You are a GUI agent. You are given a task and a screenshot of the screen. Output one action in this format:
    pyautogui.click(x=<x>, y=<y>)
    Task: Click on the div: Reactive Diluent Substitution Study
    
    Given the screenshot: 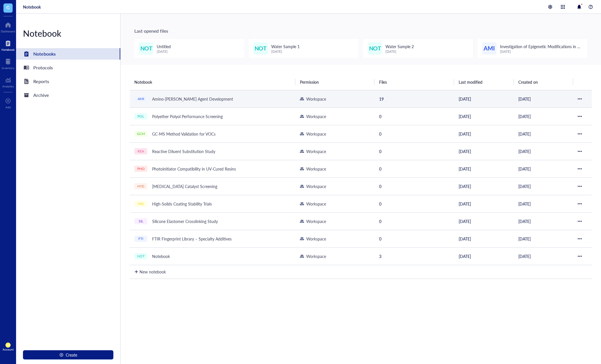 What is the action you would take?
    pyautogui.click(x=183, y=151)
    